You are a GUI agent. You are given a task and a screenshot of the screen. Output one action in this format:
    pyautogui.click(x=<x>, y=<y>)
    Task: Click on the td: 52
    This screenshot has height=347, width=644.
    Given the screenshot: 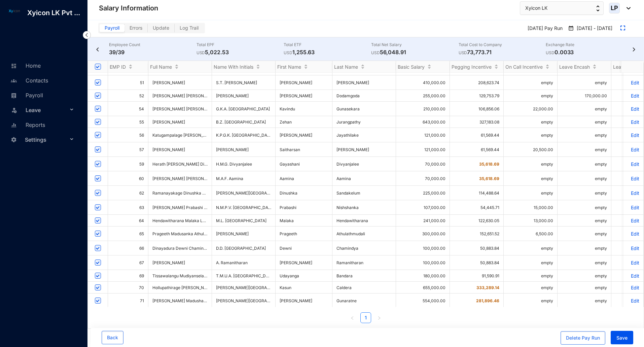 What is the action you would take?
    pyautogui.click(x=128, y=95)
    